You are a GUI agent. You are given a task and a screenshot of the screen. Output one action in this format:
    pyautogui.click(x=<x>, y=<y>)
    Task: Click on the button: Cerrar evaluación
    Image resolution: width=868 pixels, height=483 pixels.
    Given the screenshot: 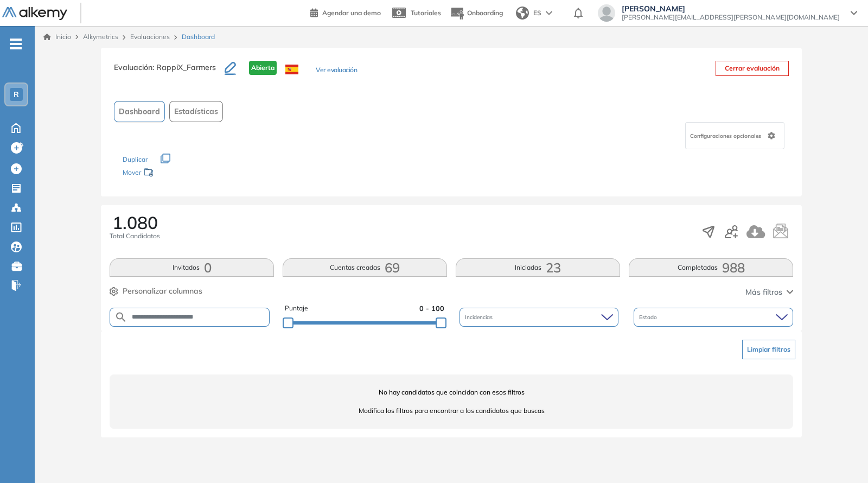 What is the action you would take?
    pyautogui.click(x=752, y=68)
    